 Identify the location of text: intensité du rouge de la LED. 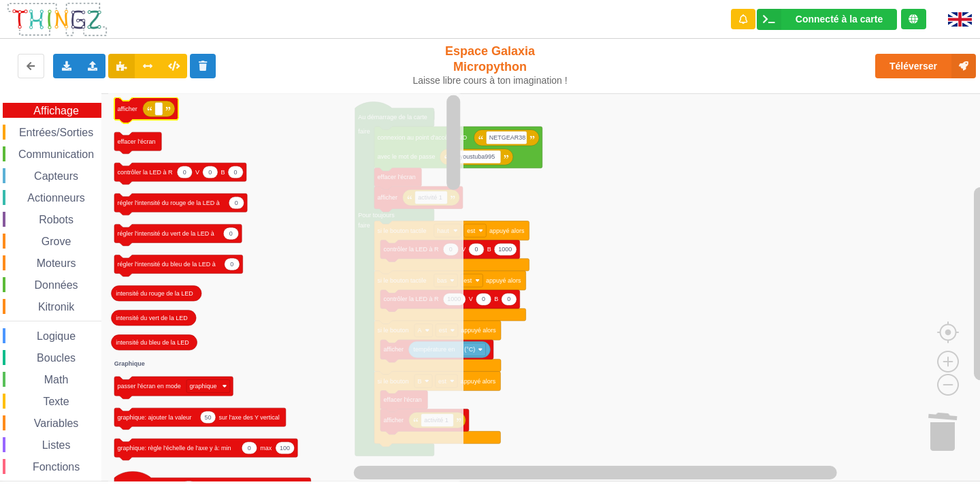
(154, 294).